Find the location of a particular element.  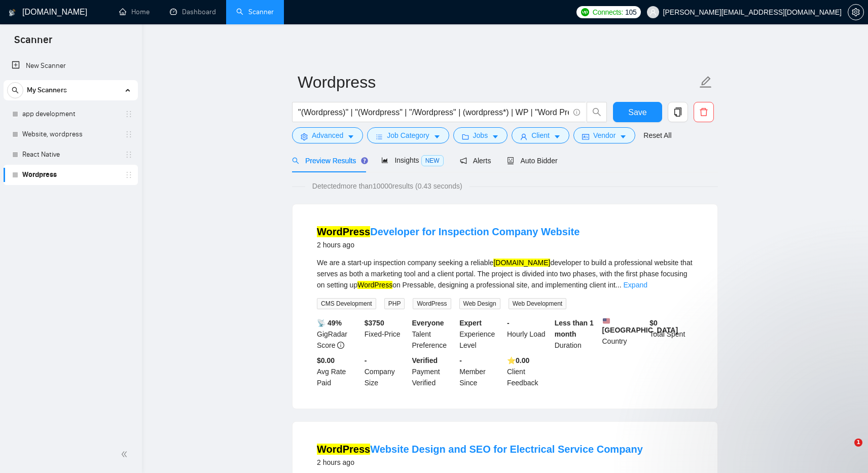

span: bars is located at coordinates (379, 137).